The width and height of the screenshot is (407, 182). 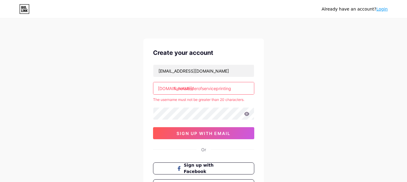 What do you see at coordinates (203, 149) in the screenshot?
I see `div: Or` at bounding box center [203, 149].